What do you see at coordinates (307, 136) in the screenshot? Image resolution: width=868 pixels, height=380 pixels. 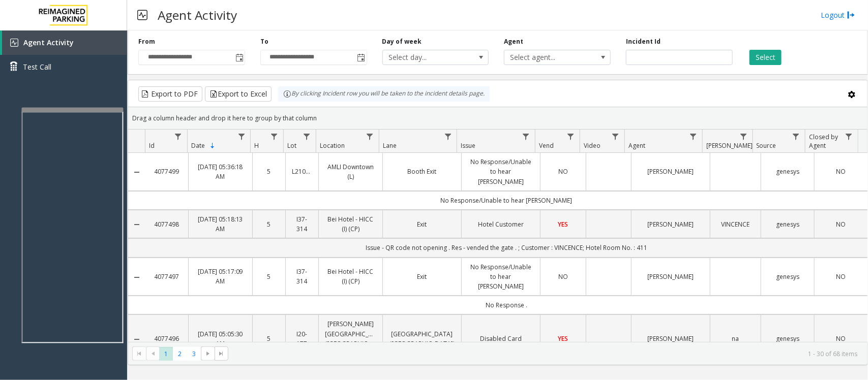 I see `a: Lot Filter Menu` at bounding box center [307, 136].